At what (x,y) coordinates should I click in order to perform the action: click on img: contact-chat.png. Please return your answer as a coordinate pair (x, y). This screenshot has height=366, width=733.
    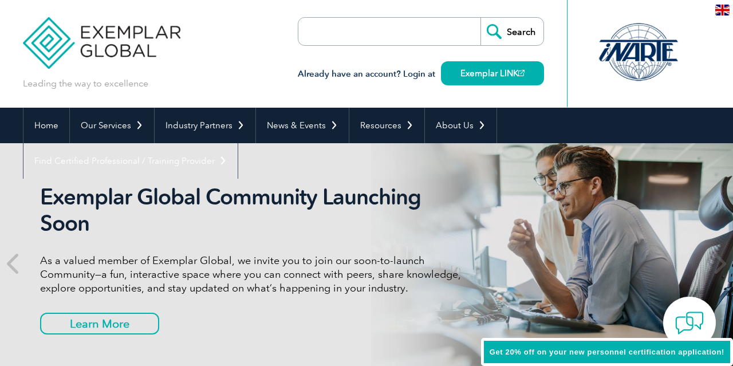
    Looking at the image, I should click on (690, 323).